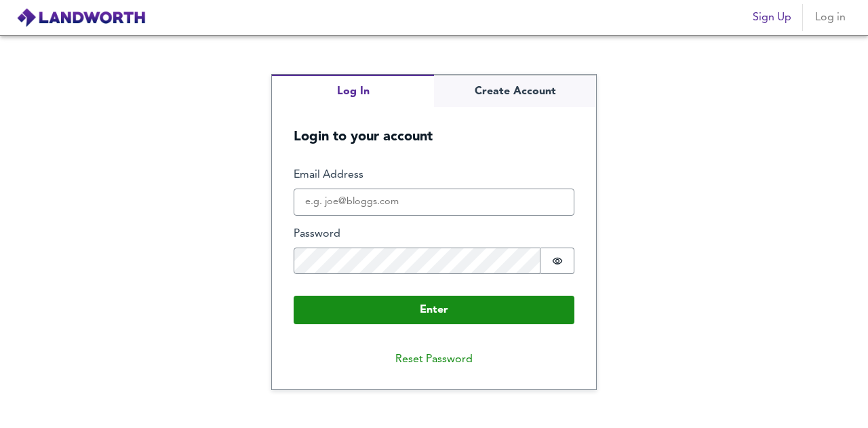 This screenshot has height=428, width=868. Describe the element at coordinates (434, 360) in the screenshot. I see `button: Reset Password` at that location.